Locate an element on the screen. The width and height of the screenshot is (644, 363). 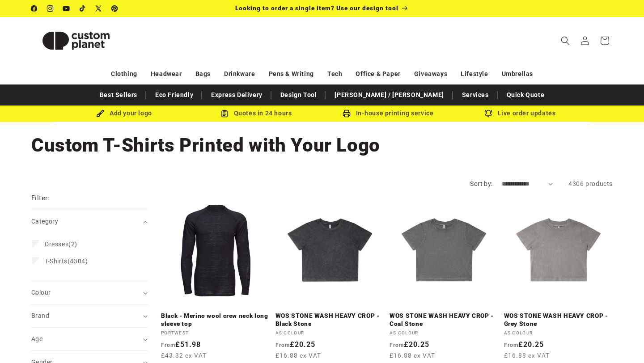
span: Dresses is located at coordinates (56, 244).